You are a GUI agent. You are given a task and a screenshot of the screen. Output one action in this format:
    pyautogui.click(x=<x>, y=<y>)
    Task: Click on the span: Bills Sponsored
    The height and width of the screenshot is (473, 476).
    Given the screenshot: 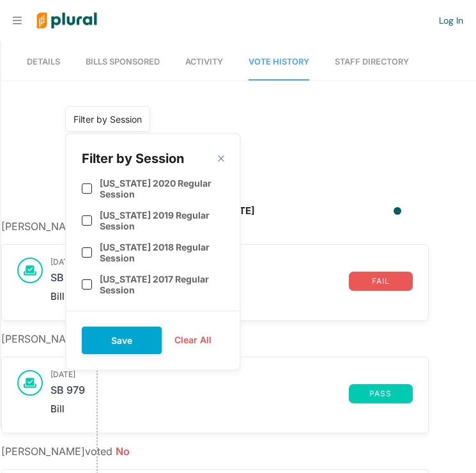 What is the action you would take?
    pyautogui.click(x=123, y=61)
    